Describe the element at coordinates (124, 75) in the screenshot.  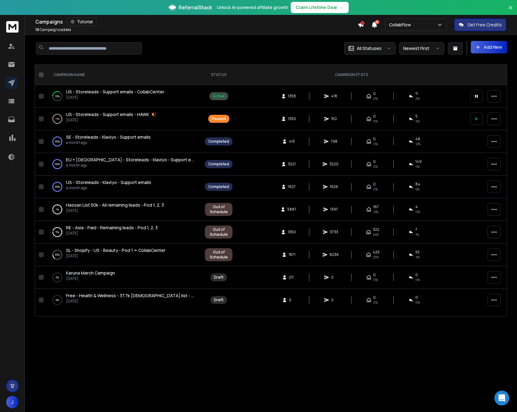
I see `th: CAMPAIGN NAME` at that location.